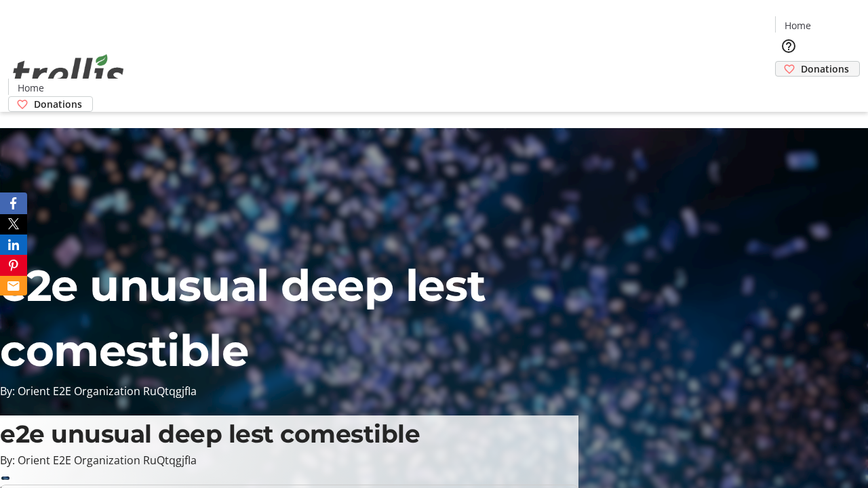 This screenshot has width=868, height=488. Describe the element at coordinates (68, 73) in the screenshot. I see `img: Orient E2E Organization RuQtqgjfIa's Logo` at that location.